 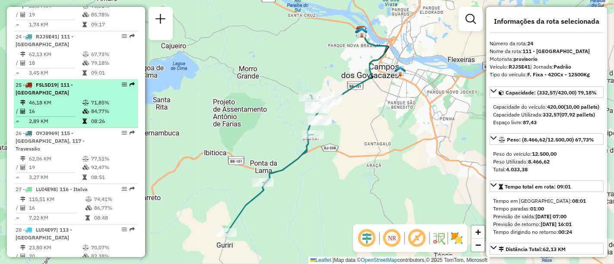 What do you see at coordinates (112, 63) in the screenshot?
I see `td: 79,18%` at bounding box center [112, 63].